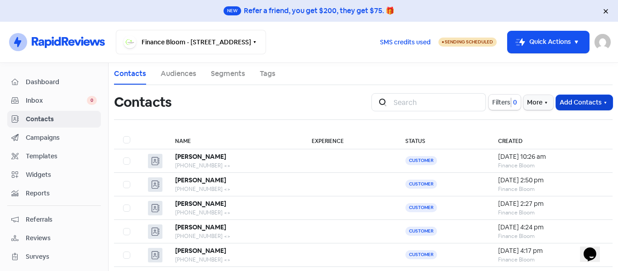  Describe the element at coordinates (468, 42) in the screenshot. I see `a: Sending Scheduled` at that location.